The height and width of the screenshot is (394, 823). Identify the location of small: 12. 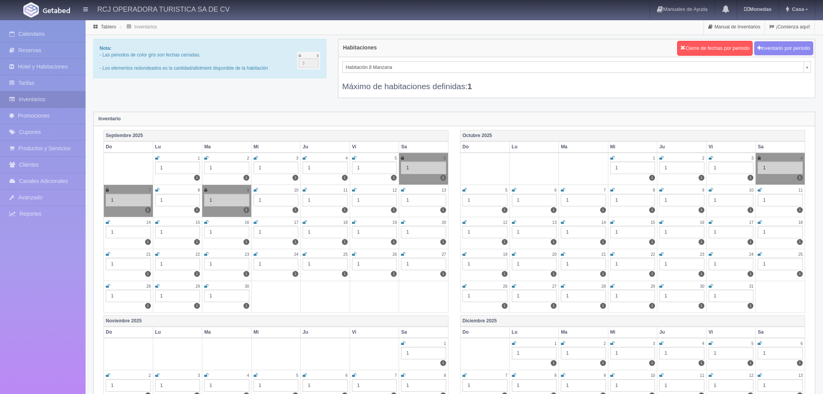
(751, 375).